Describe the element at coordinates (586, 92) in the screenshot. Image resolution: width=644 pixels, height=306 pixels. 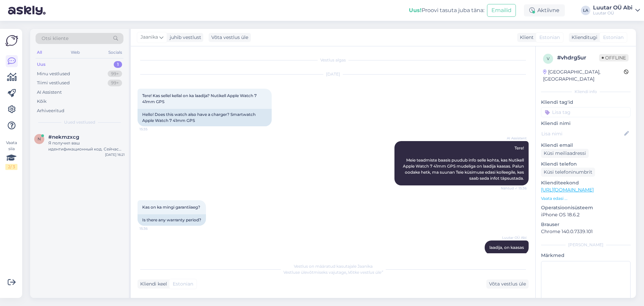
I see `div: Kliendi info` at that location.